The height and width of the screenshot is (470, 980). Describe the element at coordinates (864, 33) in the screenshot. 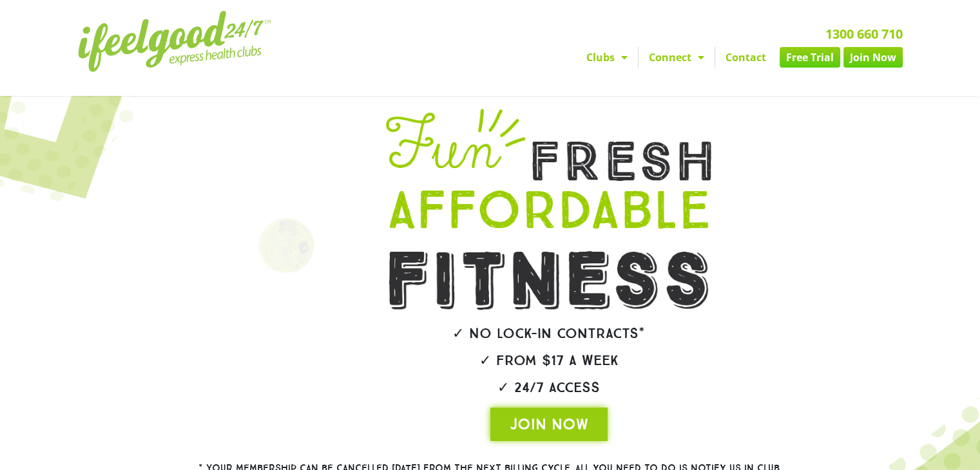

I see `a: 1300 660 710` at that location.